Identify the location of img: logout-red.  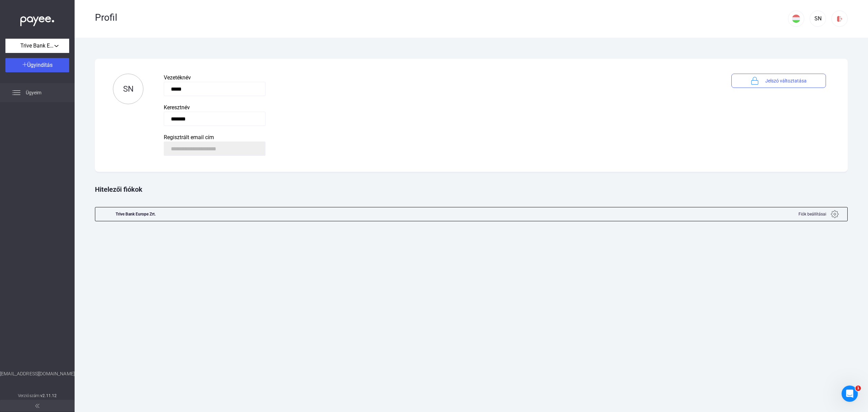
(839, 19).